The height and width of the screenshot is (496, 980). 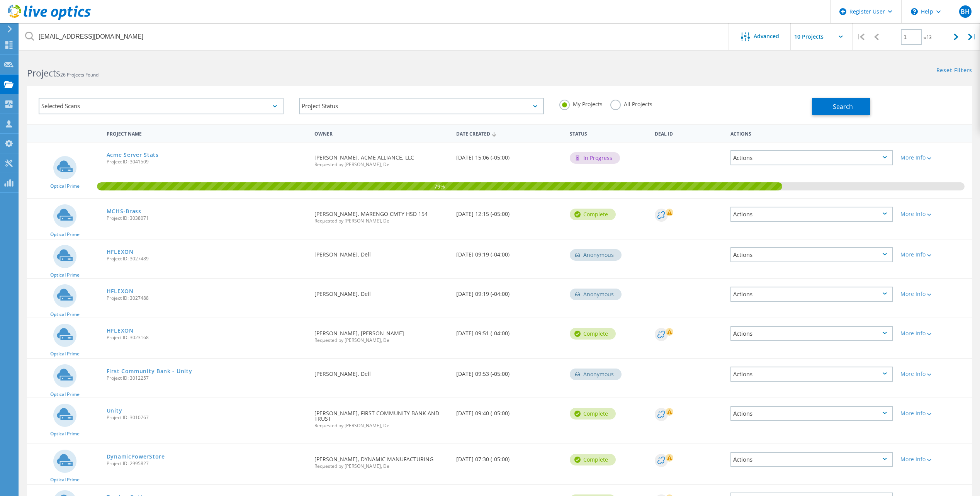 I want to click on a: DynamicPowerStore, so click(x=136, y=457).